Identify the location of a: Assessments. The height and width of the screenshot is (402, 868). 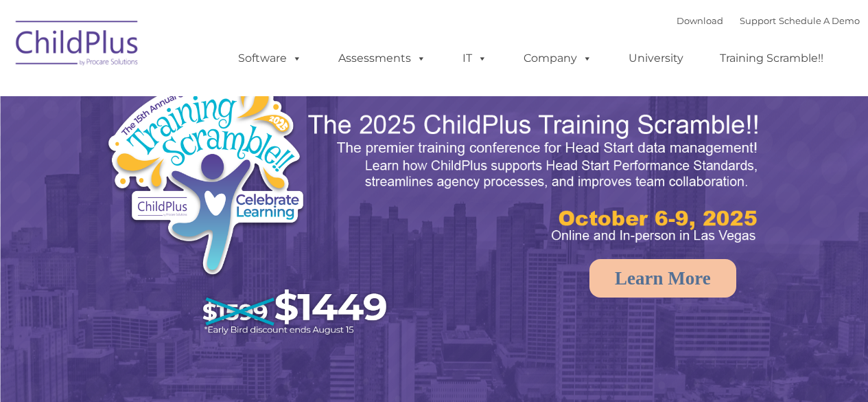
(382, 58).